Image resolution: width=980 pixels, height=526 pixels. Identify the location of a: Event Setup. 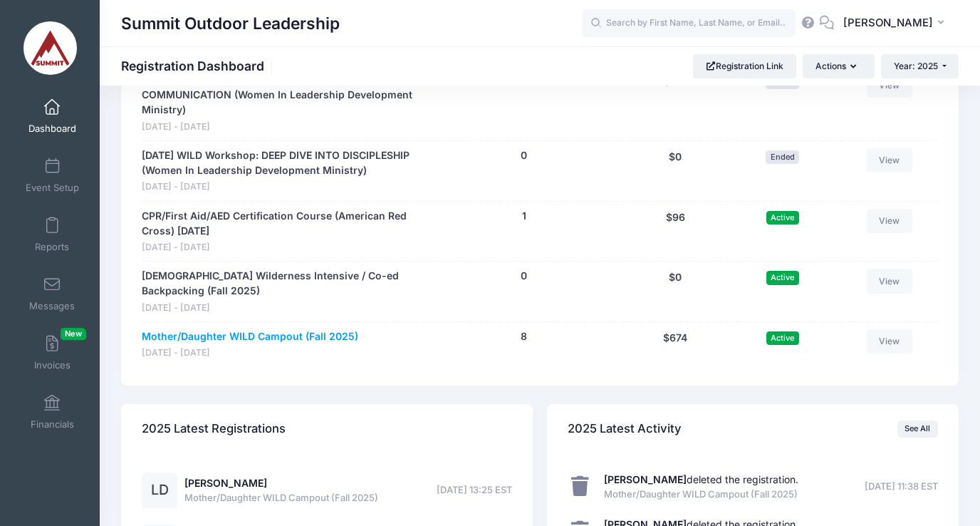
(52, 175).